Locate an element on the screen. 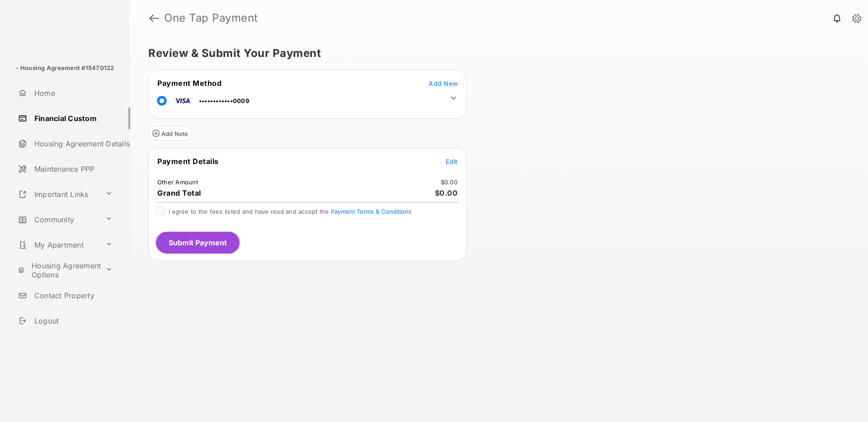 Image resolution: width=868 pixels, height=422 pixels. a: My Apartment is located at coordinates (58, 245).